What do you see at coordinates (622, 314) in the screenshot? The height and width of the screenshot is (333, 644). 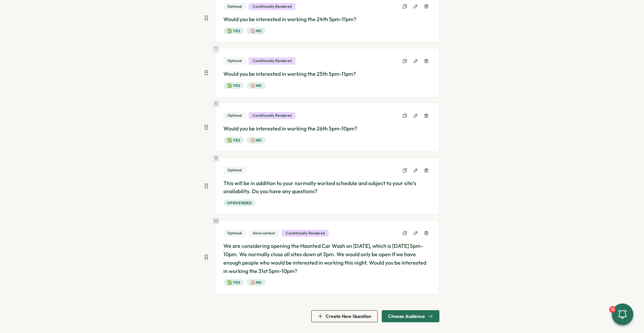 I see `button: 15` at bounding box center [622, 314].